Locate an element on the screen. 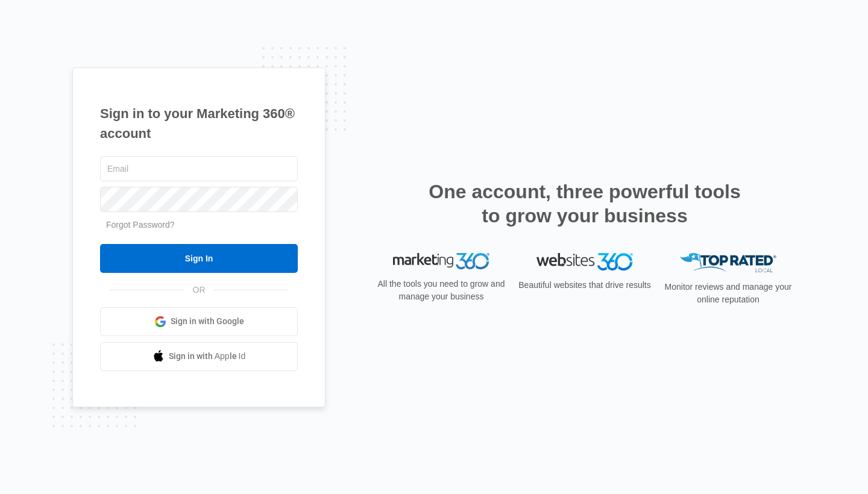  img: Websites 360 is located at coordinates (585, 262).